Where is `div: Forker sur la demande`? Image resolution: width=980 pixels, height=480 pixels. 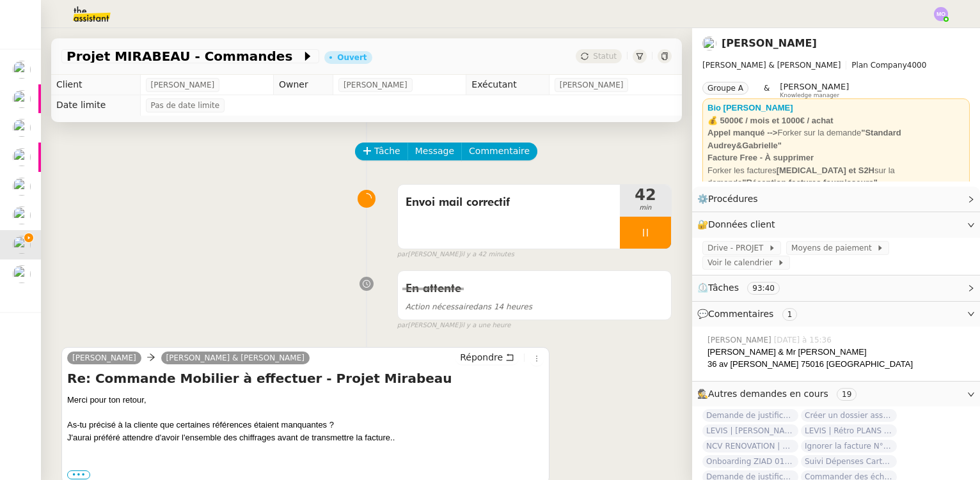 div: Forker sur la demande is located at coordinates (836, 138).